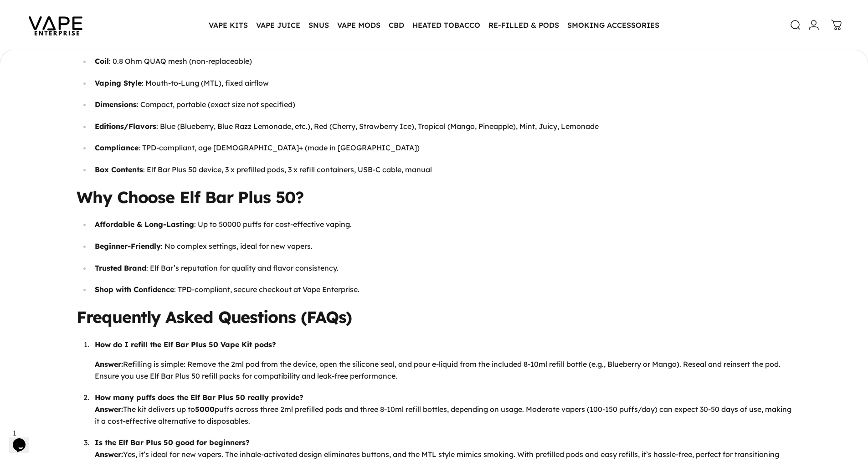 This screenshot has height=462, width=868. I want to click on p: : Compact, portable (exact size not specified), so click(443, 104).